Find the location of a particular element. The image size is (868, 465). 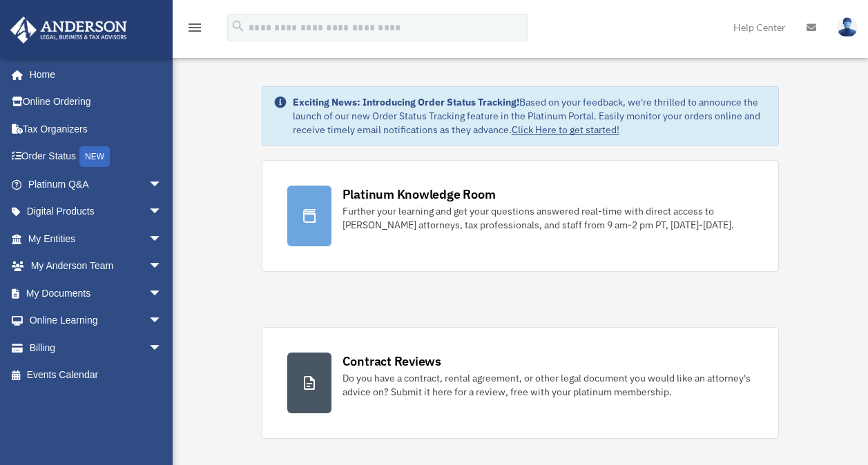

a: My Anderson Teamarrow_drop_down is located at coordinates (96, 267).